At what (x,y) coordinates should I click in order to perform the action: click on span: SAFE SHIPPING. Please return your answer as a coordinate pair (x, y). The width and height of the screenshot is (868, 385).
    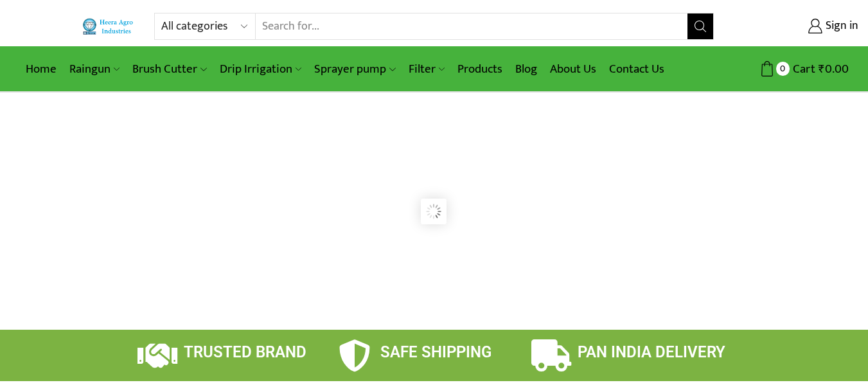
    Looking at the image, I should click on (435, 352).